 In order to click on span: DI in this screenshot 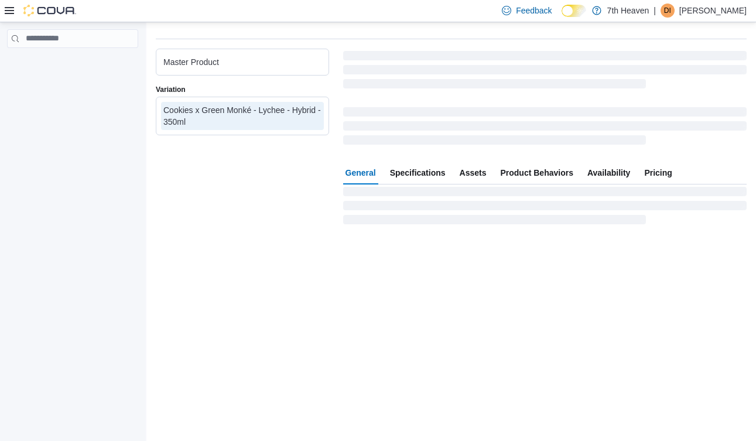, I will do `click(668, 11)`.